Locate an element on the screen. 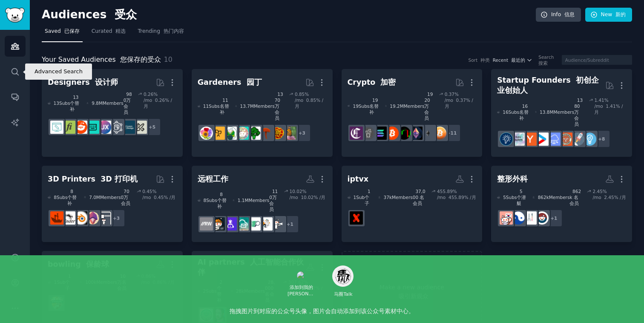 This screenshot has width=644, height=323. font: 862k 名会员 is located at coordinates (575, 197).